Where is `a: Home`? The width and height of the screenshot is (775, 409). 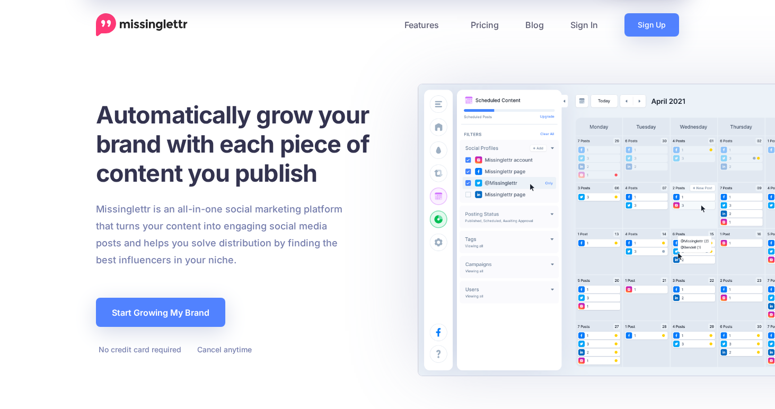 a: Home is located at coordinates (141, 25).